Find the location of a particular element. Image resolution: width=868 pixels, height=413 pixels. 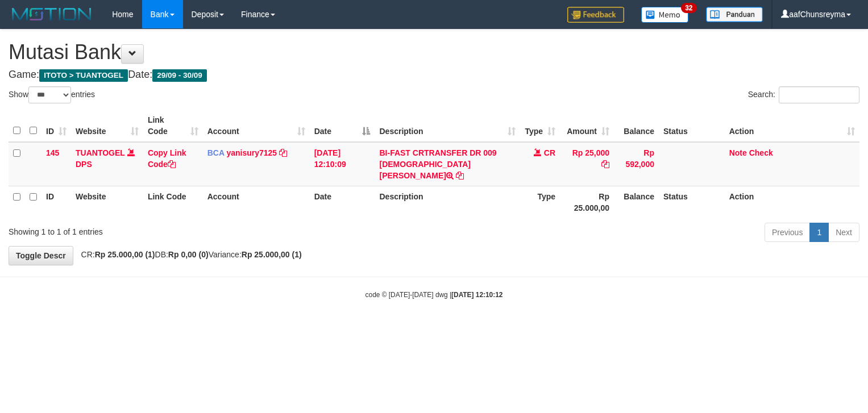

a: 1 is located at coordinates (820, 233).